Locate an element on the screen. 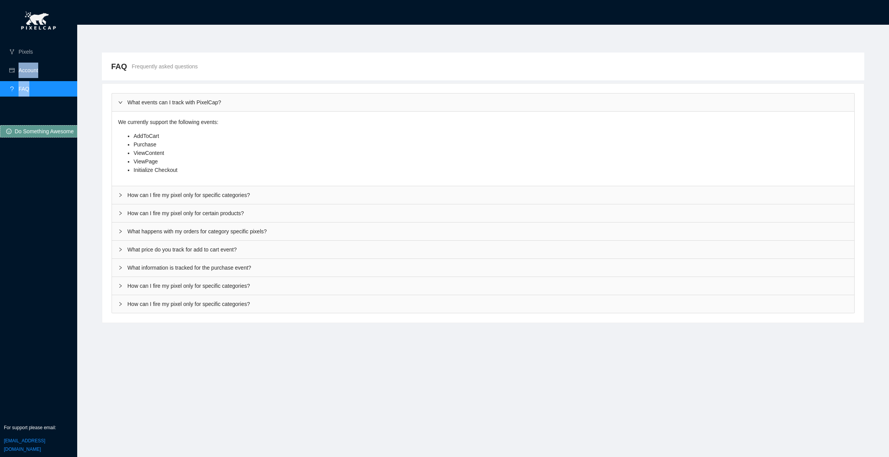  a: FAQ is located at coordinates (24, 89).